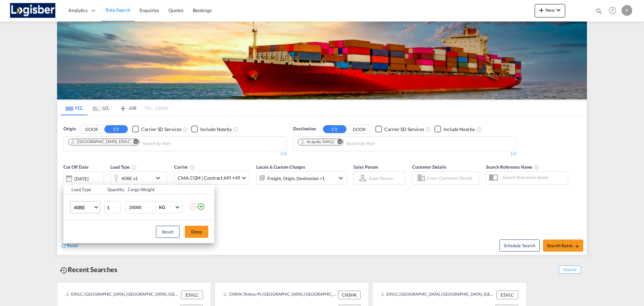  I want to click on input: Qty, so click(112, 207).